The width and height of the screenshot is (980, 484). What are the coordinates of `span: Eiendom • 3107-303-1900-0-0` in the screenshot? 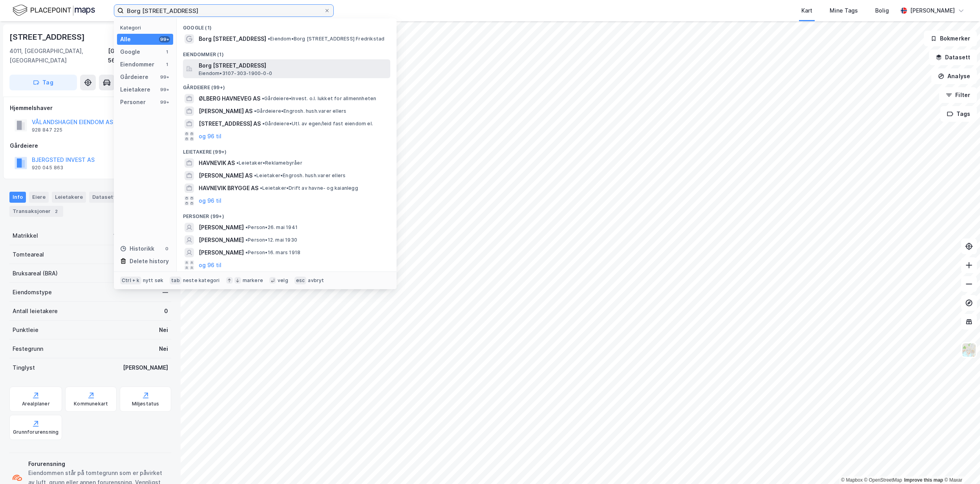 It's located at (235, 73).